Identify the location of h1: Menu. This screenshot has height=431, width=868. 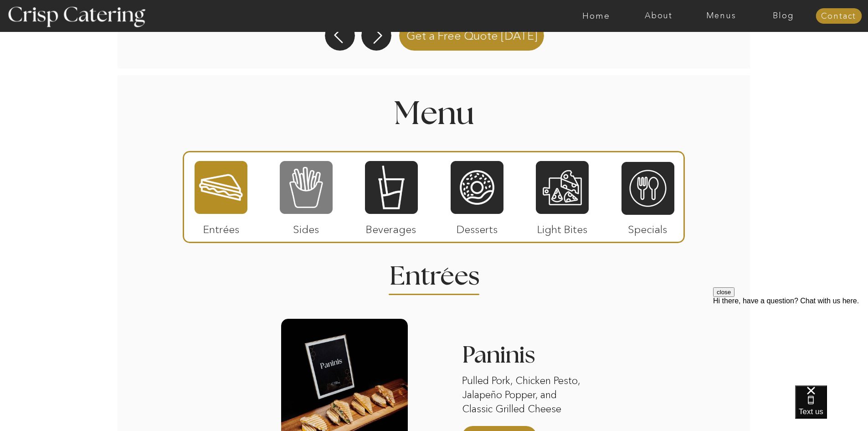
(434, 112).